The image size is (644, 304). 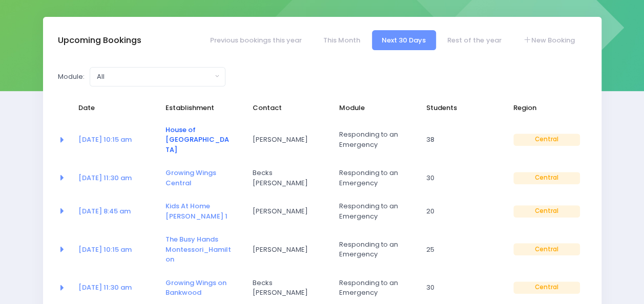 What do you see at coordinates (115, 211) in the screenshot?
I see `td: <a href="https://app.stjis.org.nz/bookings/523831" class="font-weight-bold">25 Sep at 8:45 am</a>` at bounding box center [115, 211].